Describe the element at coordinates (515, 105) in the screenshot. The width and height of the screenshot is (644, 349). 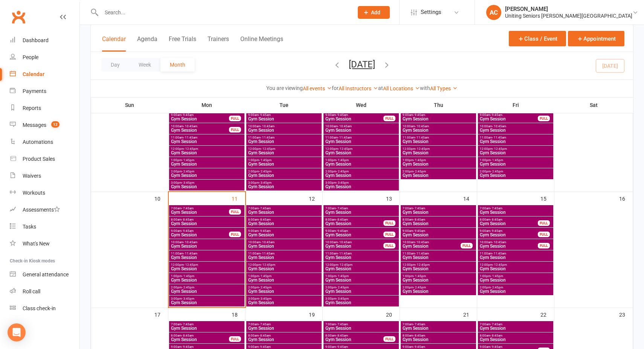
I see `th: Fri` at that location.